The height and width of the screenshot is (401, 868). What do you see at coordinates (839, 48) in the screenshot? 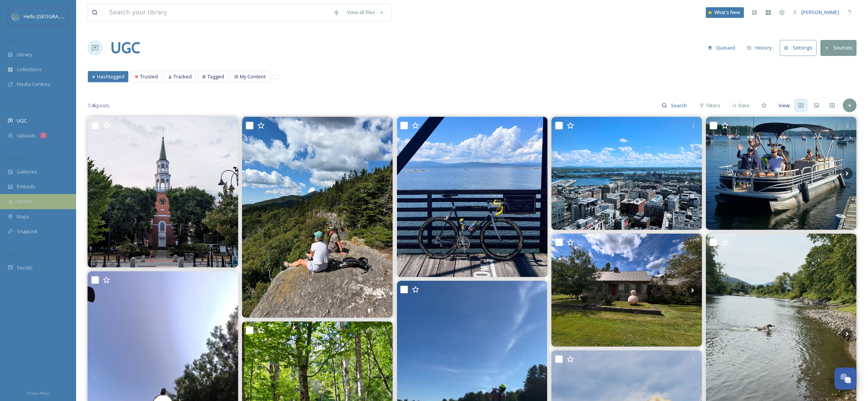
I see `a: Sources` at bounding box center [839, 48].